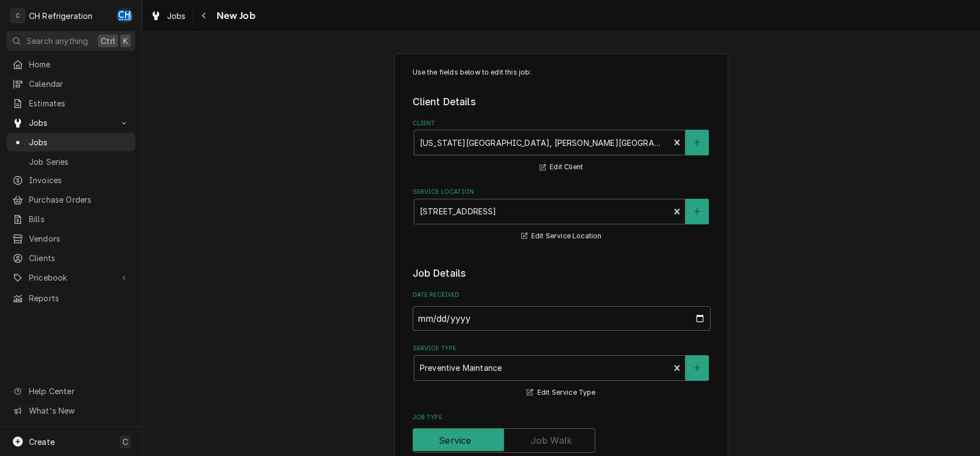  Describe the element at coordinates (71, 180) in the screenshot. I see `a: Invoices` at that location.